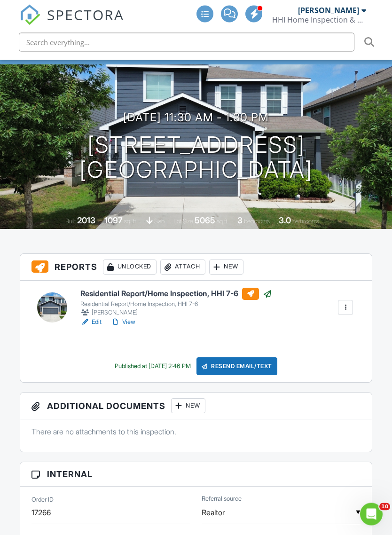 The width and height of the screenshot is (392, 535). What do you see at coordinates (176, 303) in the screenshot?
I see `a: Residential Report/Home Inspection, HHI 7-6 Residential Report/Home Inspection, HHI 7-6 [PERSON_N...` at bounding box center [176, 303].